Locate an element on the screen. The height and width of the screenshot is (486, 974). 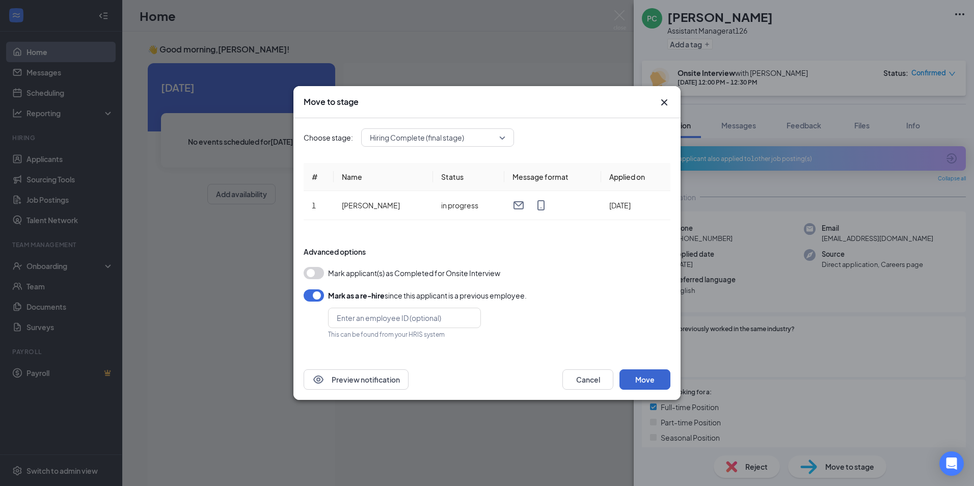
span: Mark applicant(s) as Completed for Onsite Interview is located at coordinates (414, 273).